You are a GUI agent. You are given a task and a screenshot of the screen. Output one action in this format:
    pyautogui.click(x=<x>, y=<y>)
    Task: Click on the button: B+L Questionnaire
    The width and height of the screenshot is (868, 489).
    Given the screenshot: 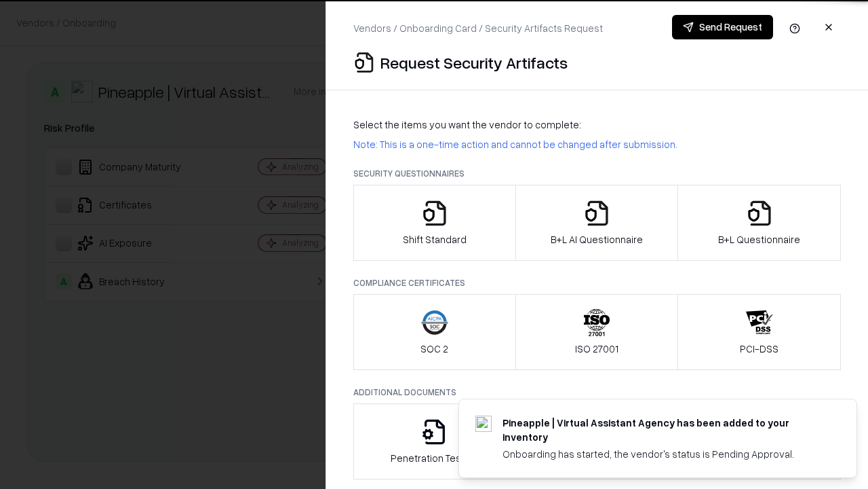 What is the action you would take?
    pyautogui.click(x=759, y=223)
    